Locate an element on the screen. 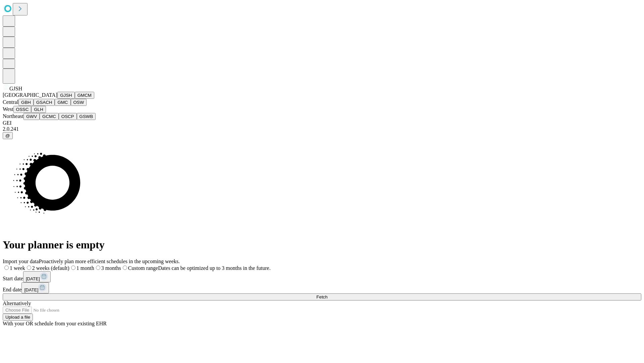 The width and height of the screenshot is (644, 363). span: 1 month is located at coordinates (85, 268).